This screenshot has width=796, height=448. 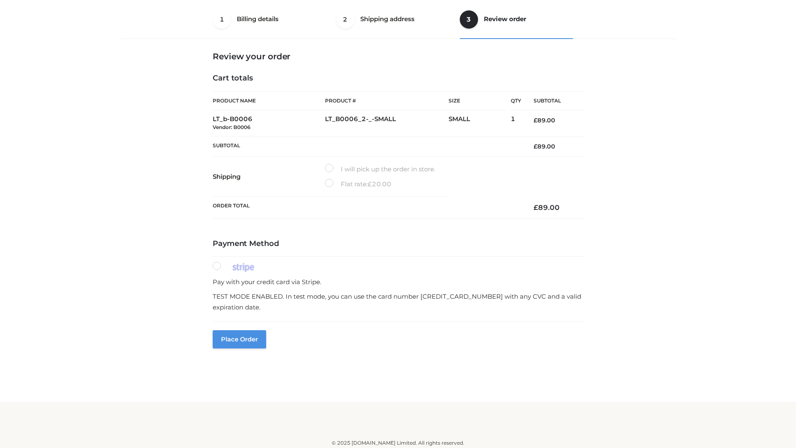 What do you see at coordinates (269, 101) in the screenshot?
I see `th: Product Name` at bounding box center [269, 101].